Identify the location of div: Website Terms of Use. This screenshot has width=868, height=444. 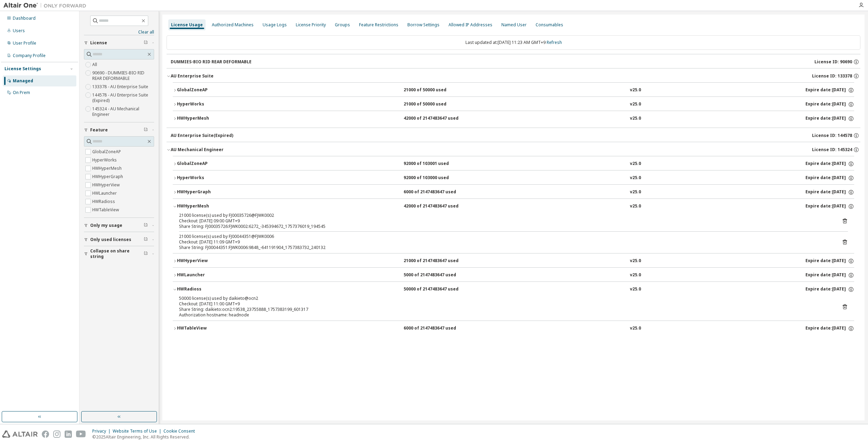
(138, 431).